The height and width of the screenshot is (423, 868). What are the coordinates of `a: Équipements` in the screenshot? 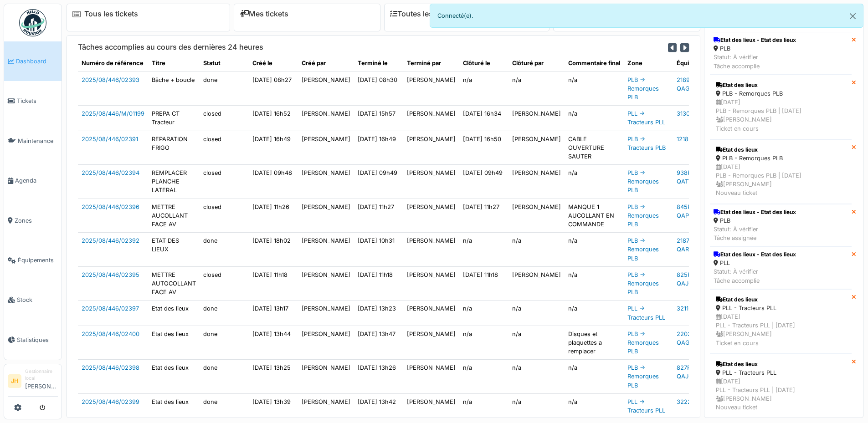 It's located at (32, 261).